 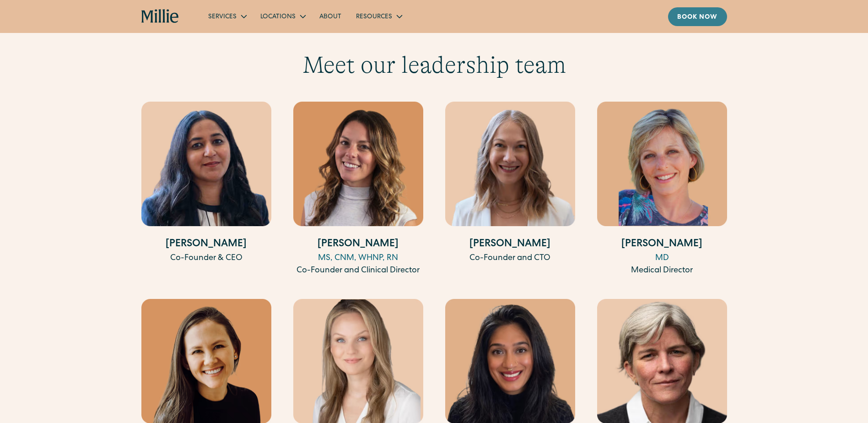 I want to click on h3: Meet our leadership team, so click(x=434, y=65).